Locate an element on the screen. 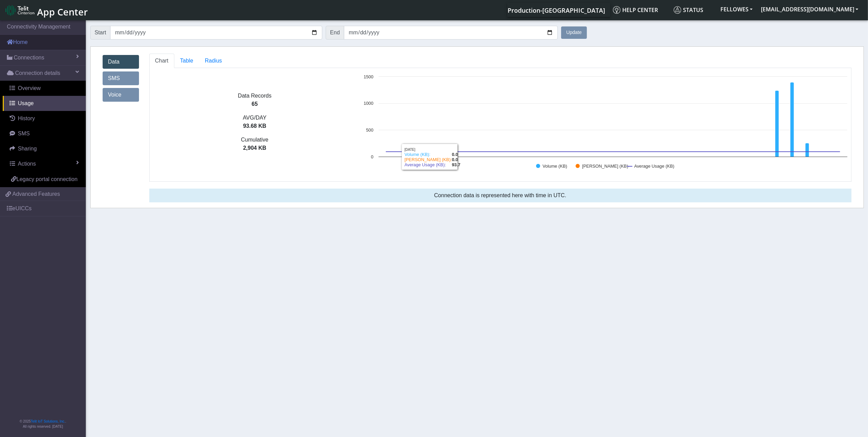 The width and height of the screenshot is (868, 437). a: Status is located at coordinates (693, 10).